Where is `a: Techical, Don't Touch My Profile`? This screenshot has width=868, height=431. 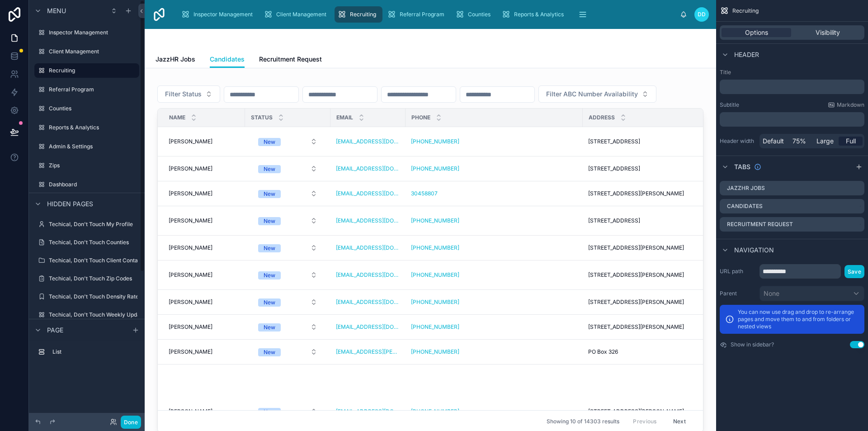 a: Techical, Don't Touch My Profile is located at coordinates (87, 224).